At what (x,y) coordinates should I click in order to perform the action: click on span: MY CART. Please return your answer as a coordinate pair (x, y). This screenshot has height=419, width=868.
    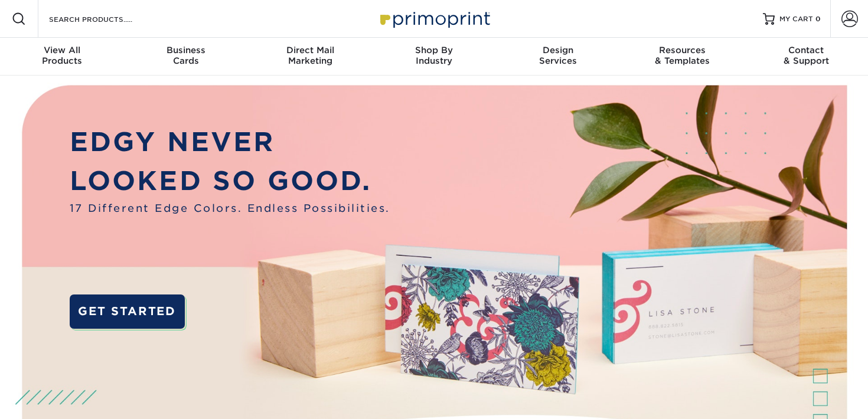
    Looking at the image, I should click on (796, 19).